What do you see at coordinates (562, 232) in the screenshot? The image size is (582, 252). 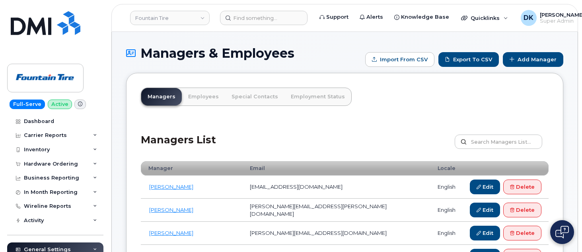 I see `img: Open chat` at bounding box center [562, 232].